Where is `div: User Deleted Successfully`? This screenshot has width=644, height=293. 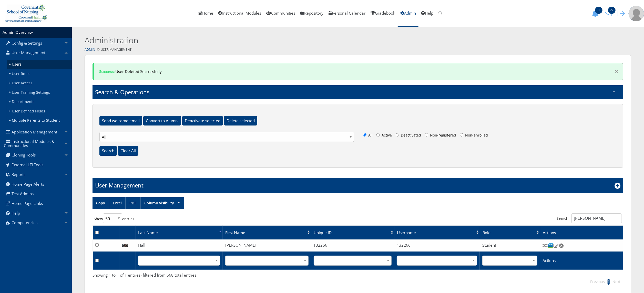 div: User Deleted Successfully is located at coordinates (357, 71).